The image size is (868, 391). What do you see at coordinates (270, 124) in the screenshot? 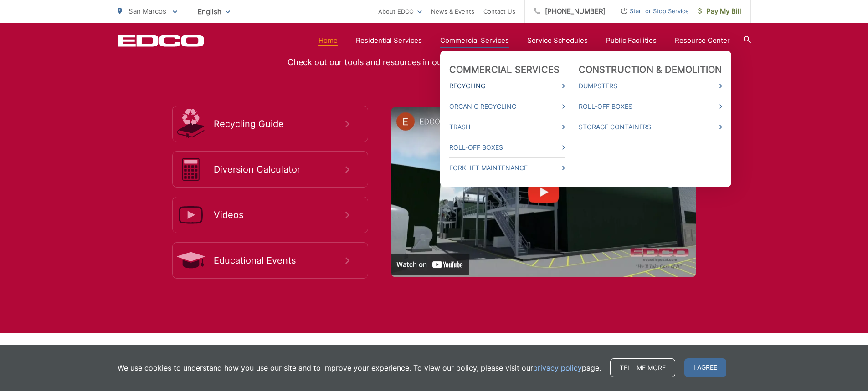
I see `a: Recycling Guide` at bounding box center [270, 124].